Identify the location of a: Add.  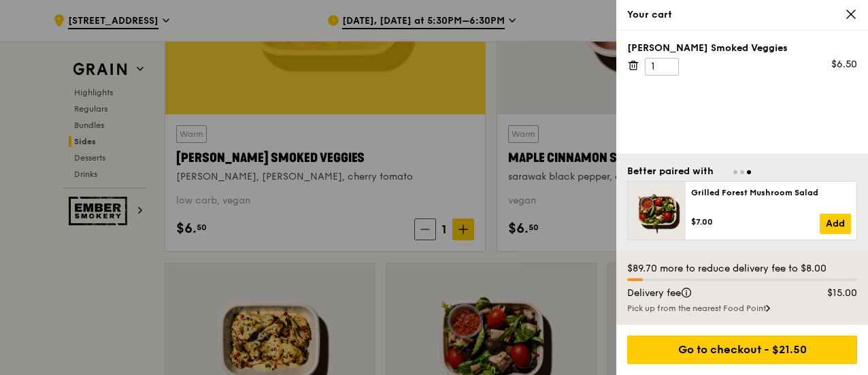
(835, 224).